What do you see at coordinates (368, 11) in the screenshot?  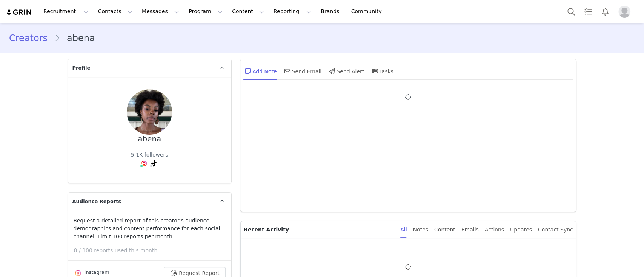 I see `a: Community` at bounding box center [368, 11].